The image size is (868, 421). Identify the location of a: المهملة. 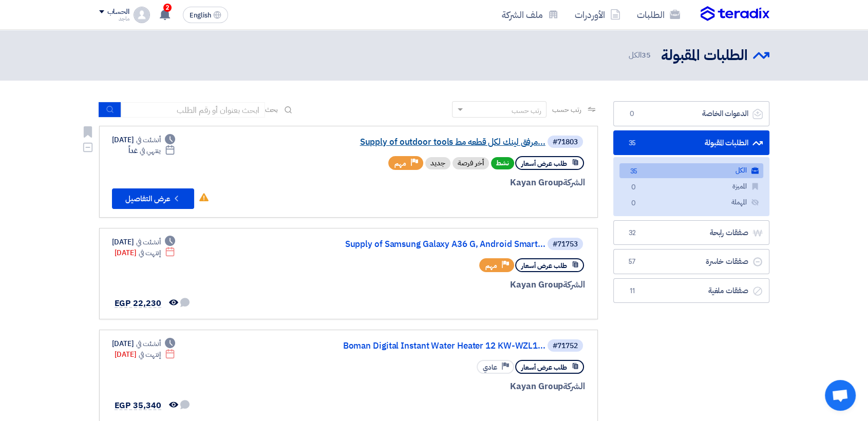
(691, 202).